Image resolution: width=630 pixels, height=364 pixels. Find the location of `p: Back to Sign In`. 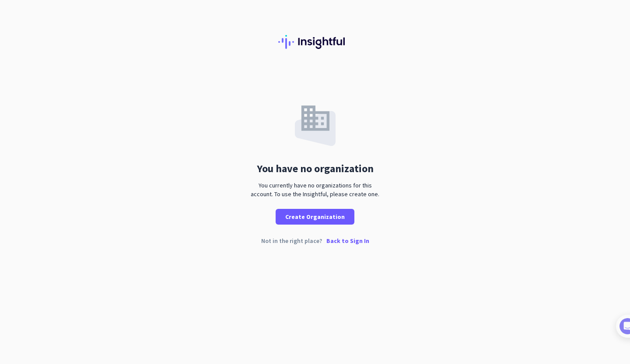

p: Back to Sign In is located at coordinates (348, 241).